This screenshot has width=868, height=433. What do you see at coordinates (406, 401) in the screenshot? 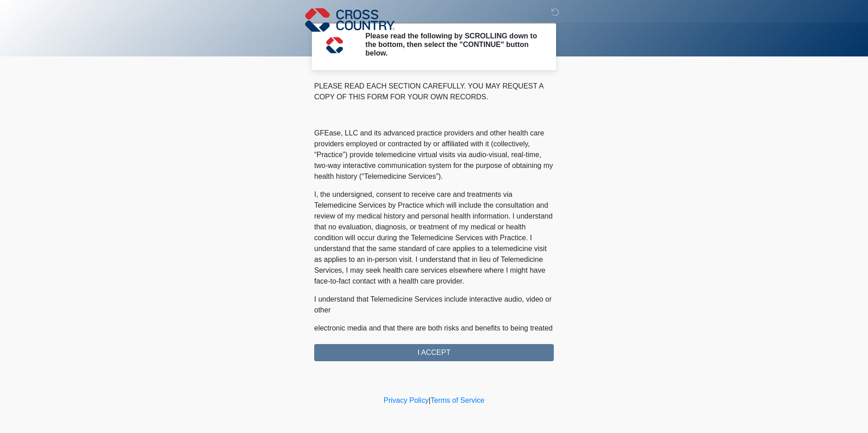
I see `a: Privacy Policy` at bounding box center [406, 401].